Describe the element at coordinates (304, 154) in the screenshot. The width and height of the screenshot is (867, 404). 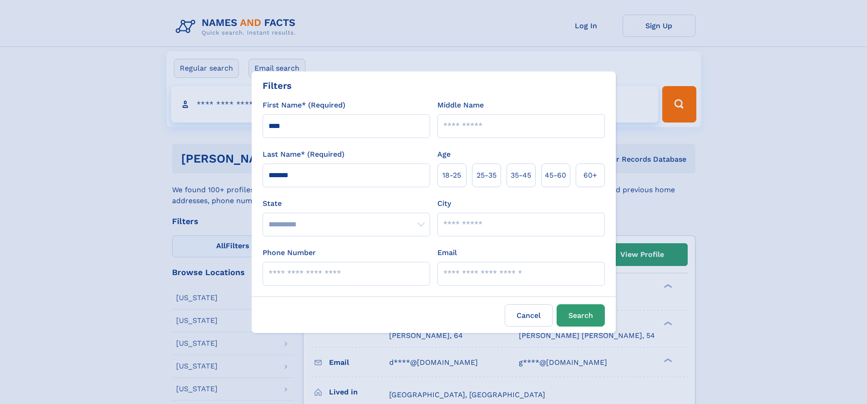
I see `label: Last Name* (Required)` at that location.